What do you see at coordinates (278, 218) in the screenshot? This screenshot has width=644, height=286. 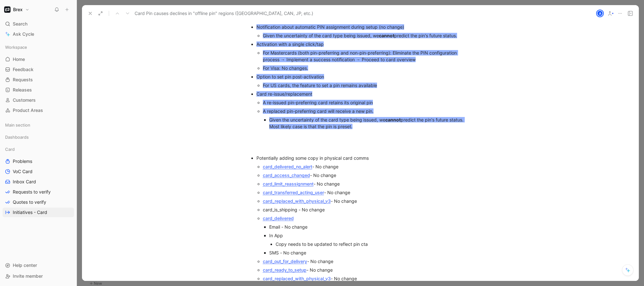 I see `a: card_delivered` at bounding box center [278, 218].